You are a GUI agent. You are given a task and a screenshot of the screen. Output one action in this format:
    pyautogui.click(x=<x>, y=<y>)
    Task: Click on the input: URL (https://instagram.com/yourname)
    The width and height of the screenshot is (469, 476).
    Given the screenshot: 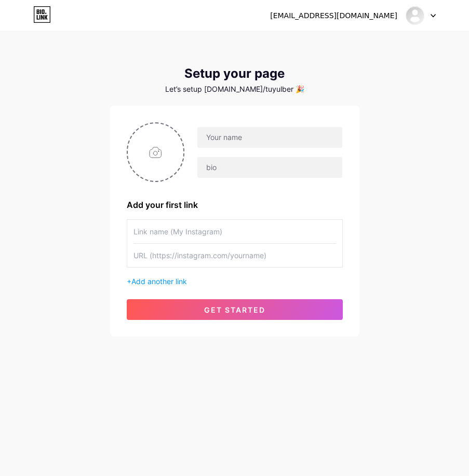 What is the action you would take?
    pyautogui.click(x=234, y=255)
    